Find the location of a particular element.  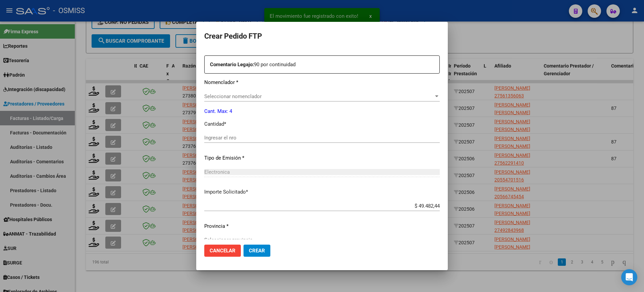

button: Cancelar is located at coordinates (222, 250).